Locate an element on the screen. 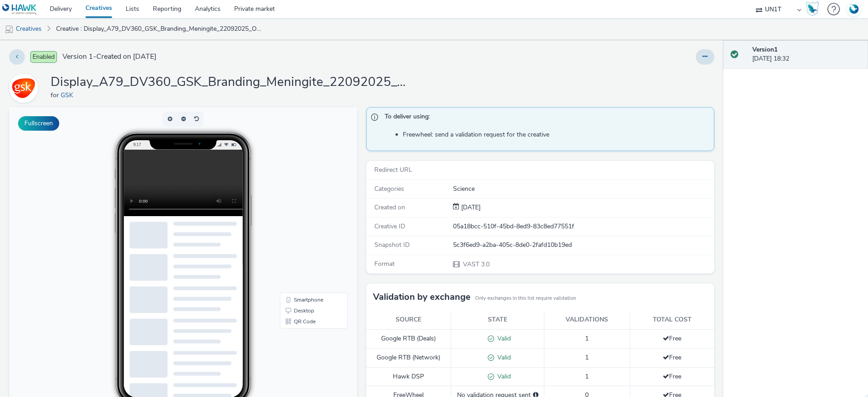  span: VAST 3.0 is located at coordinates (476, 264).